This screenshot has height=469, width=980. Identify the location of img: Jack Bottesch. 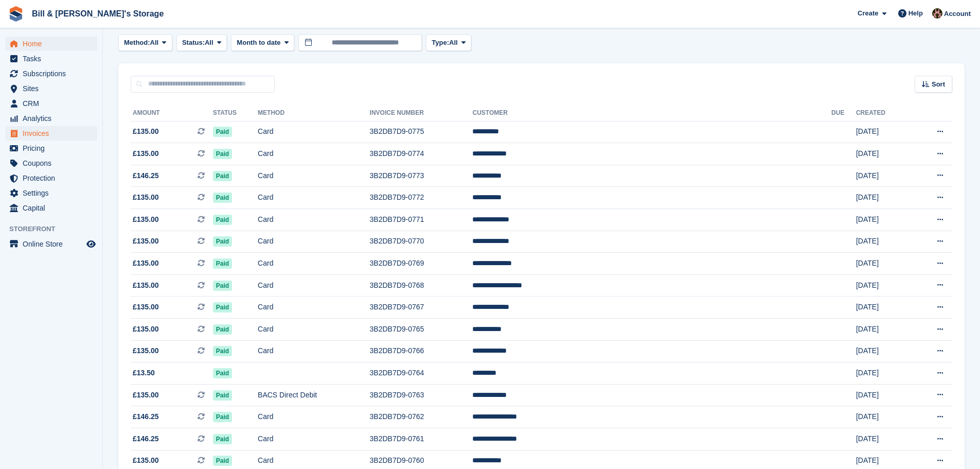
(937, 14).